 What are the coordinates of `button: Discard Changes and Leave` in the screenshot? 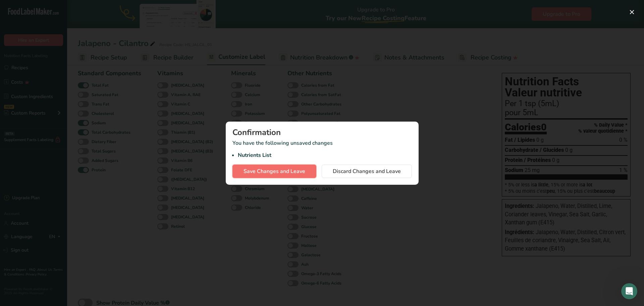 It's located at (367, 172).